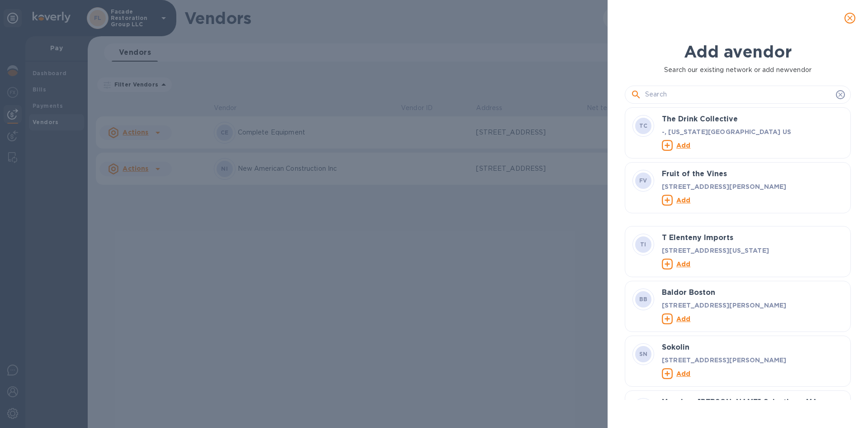 This screenshot has width=868, height=428. Describe the element at coordinates (753, 293) in the screenshot. I see `h3: Baldor Boston` at that location.